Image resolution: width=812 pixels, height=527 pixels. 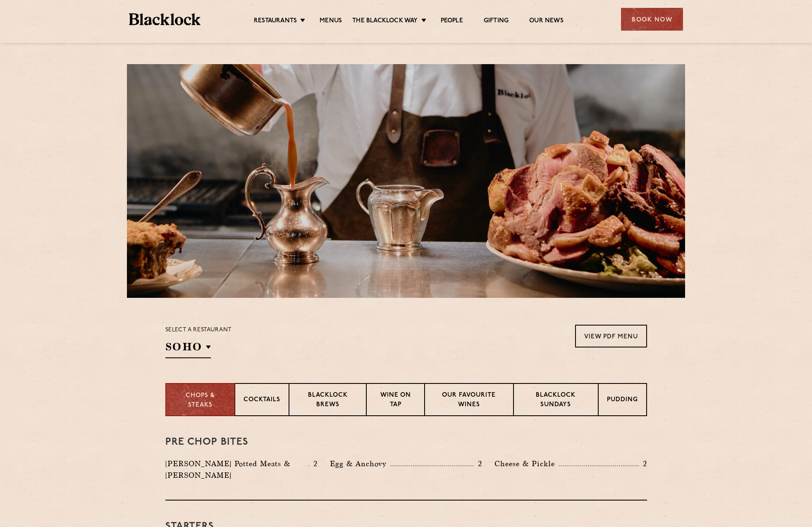 I want to click on h2: SOHO, so click(x=188, y=349).